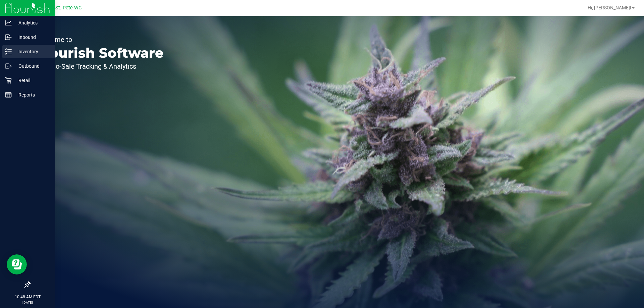 Image resolution: width=644 pixels, height=308 pixels. Describe the element at coordinates (100, 66) in the screenshot. I see `p: Seed-to-Sale Tracking & Analytics` at that location.